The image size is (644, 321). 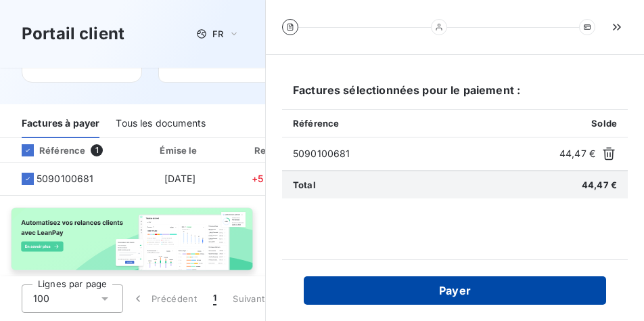 I want to click on span: Total, so click(x=304, y=185).